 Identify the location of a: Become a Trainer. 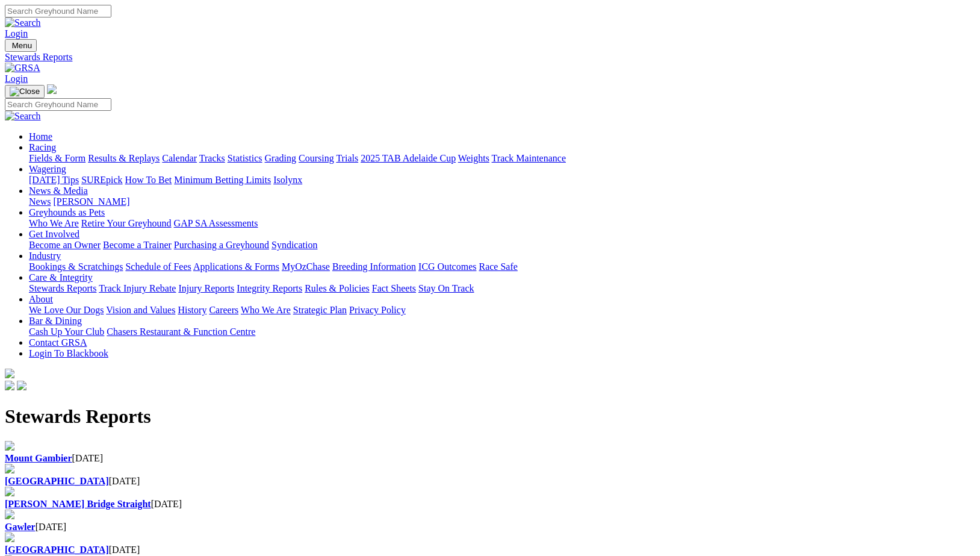
(138, 244).